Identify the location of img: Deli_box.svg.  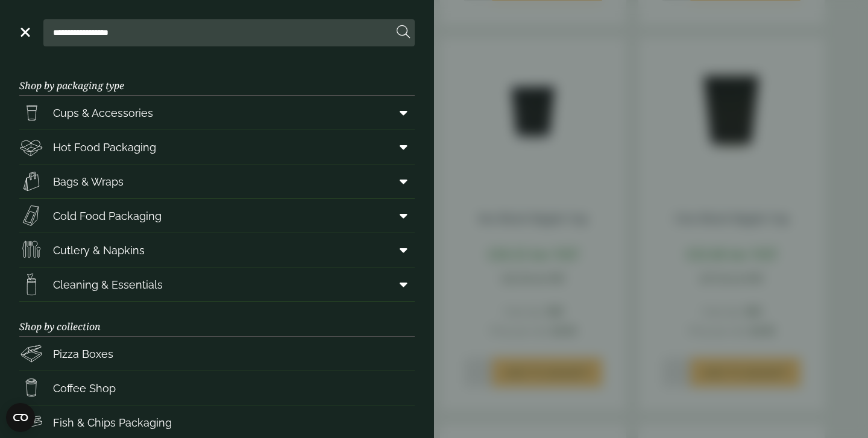
(31, 147).